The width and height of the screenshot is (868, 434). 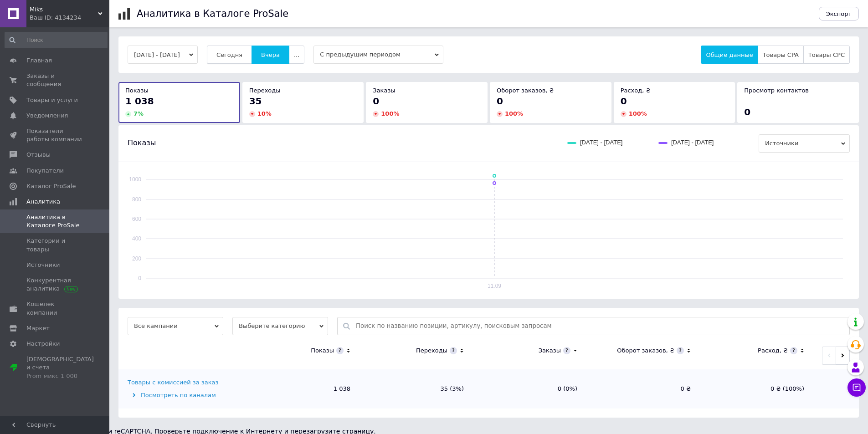 I want to click on div: Переходы, so click(x=432, y=351).